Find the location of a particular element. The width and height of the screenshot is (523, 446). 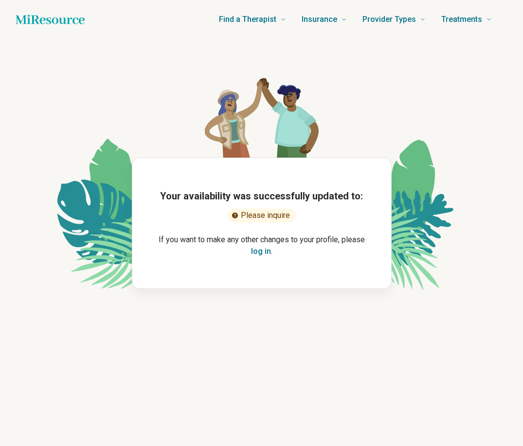

span: Treatments is located at coordinates (462, 19).